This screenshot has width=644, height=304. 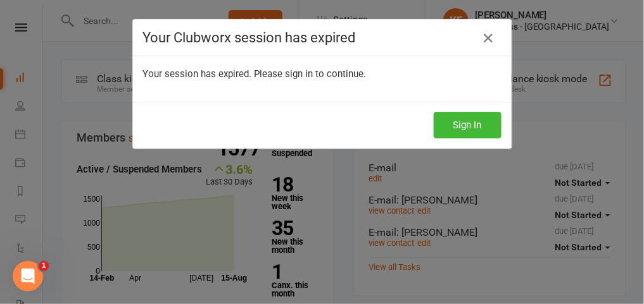 I want to click on span: Your session has expired. Please sign in to continue., so click(x=255, y=74).